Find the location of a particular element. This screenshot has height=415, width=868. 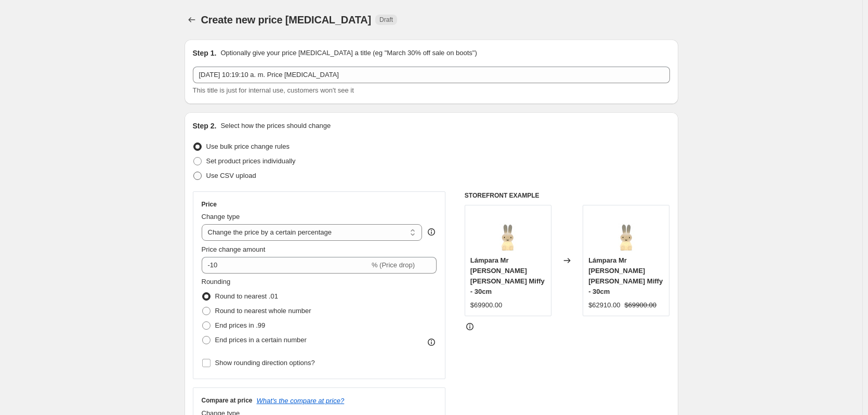

span: Draft is located at coordinates (386, 20).